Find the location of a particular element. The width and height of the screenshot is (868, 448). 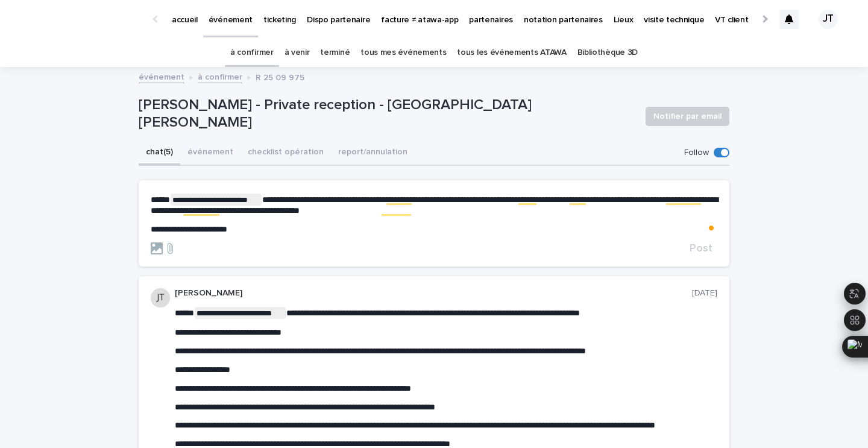

a: terminé is located at coordinates (334, 53).